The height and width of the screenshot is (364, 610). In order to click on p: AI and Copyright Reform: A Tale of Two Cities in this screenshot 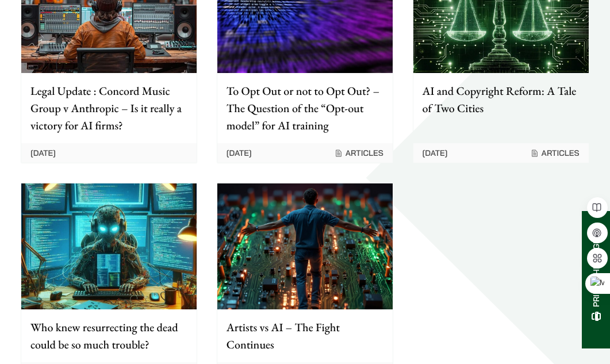, I will do `click(501, 99)`.